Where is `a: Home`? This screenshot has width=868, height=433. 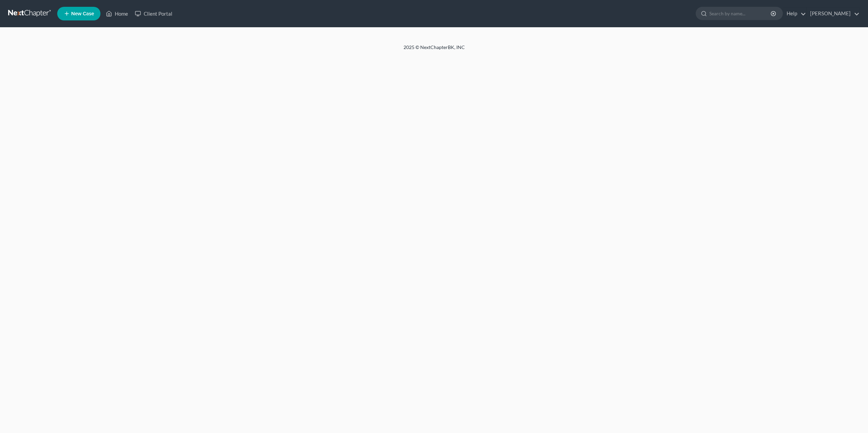
a: Home is located at coordinates (117, 14).